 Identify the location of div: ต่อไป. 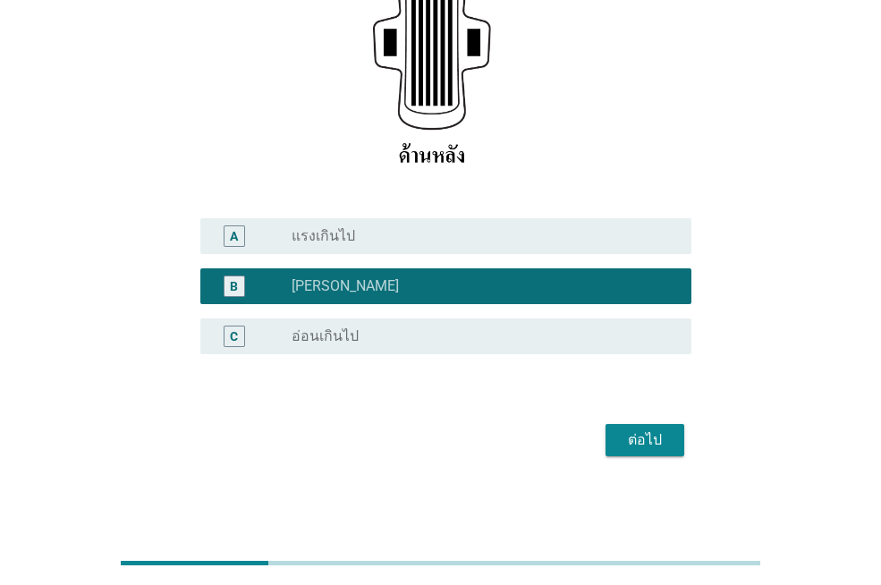
(645, 440).